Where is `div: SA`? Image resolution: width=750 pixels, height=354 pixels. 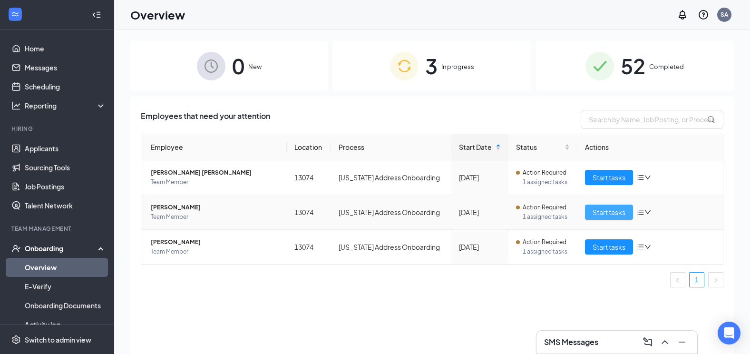
div: SA is located at coordinates (724, 14).